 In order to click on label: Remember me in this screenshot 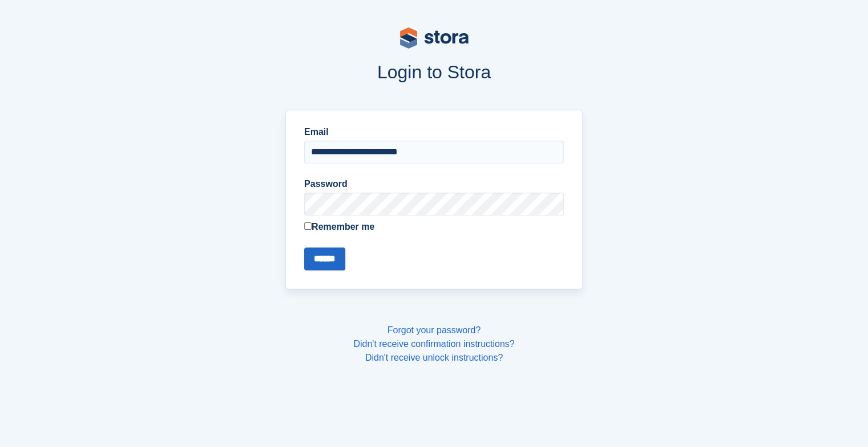, I will do `click(434, 227)`.